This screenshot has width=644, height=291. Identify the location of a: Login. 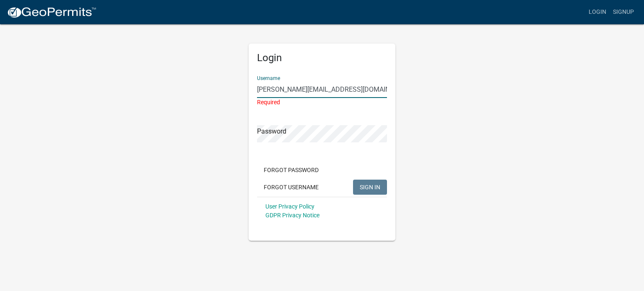
(598, 12).